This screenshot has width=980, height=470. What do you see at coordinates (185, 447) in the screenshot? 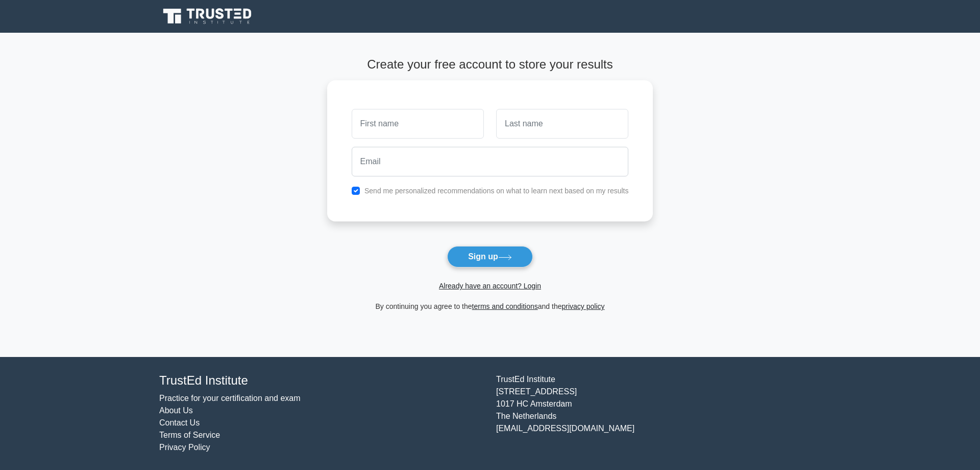
I see `a: Privacy Policy` at bounding box center [185, 447].